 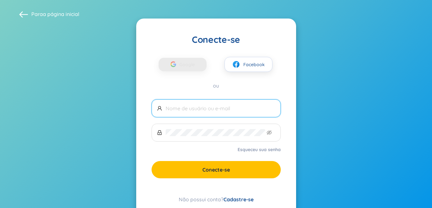 I want to click on font: Facebook, so click(x=254, y=65).